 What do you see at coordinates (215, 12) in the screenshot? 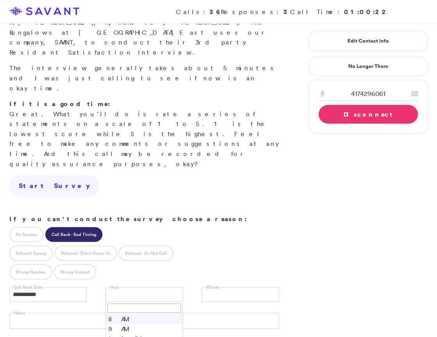
I see `strong: 36` at bounding box center [215, 12].